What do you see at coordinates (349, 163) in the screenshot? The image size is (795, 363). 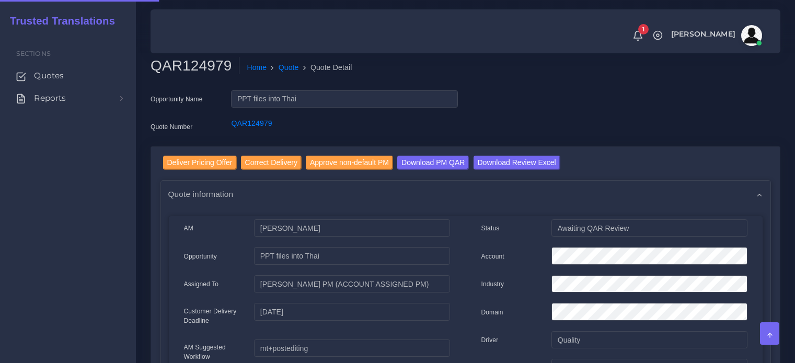 I see `input: Approve non-default PM` at bounding box center [349, 163].